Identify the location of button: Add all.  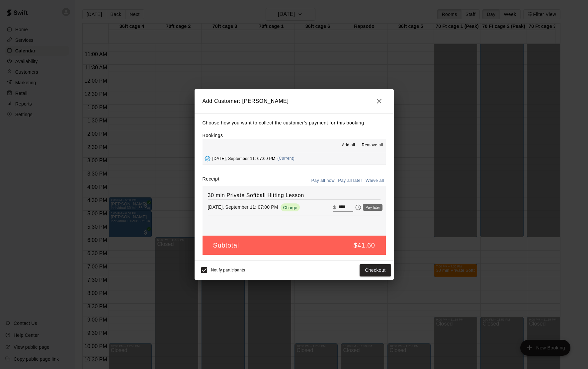
(348, 145).